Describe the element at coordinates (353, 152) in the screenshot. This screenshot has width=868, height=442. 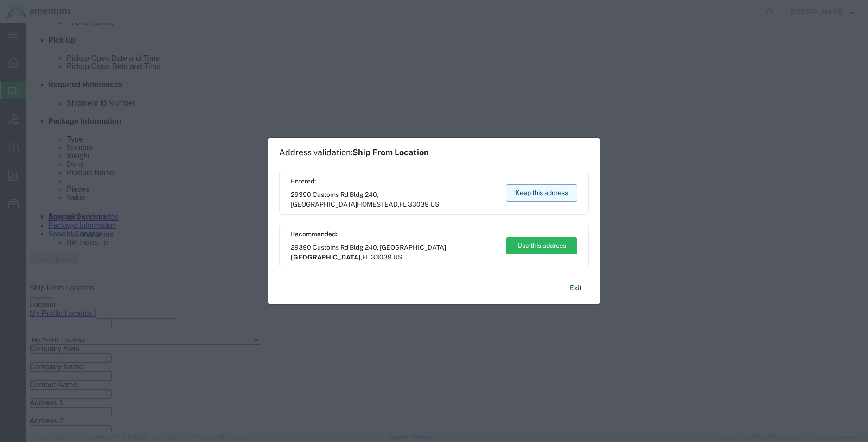
I see `h1: Address validation:` at that location.